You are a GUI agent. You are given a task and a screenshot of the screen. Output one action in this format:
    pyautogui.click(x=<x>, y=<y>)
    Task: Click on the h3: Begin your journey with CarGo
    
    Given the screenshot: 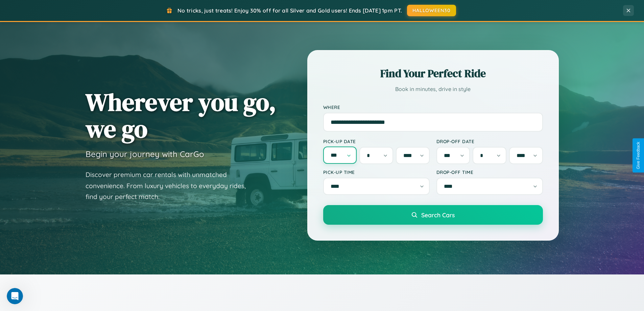 What is the action you would take?
    pyautogui.click(x=145, y=154)
    